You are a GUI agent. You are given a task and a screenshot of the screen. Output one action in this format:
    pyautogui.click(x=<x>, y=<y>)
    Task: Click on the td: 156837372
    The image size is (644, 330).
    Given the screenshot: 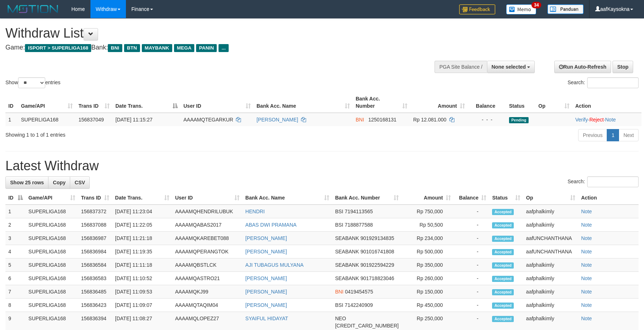 What is the action you would take?
    pyautogui.click(x=95, y=211)
    